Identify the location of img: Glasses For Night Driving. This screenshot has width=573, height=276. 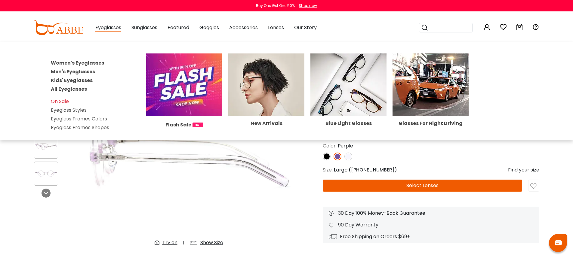
(430, 85).